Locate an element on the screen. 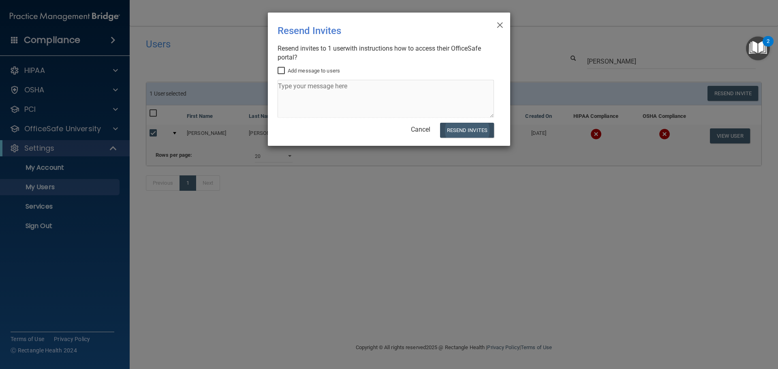 This screenshot has height=369, width=778. div: Resend invites to 1 user with instructions how to access their OfficeSafe portal? is located at coordinates (386, 53).